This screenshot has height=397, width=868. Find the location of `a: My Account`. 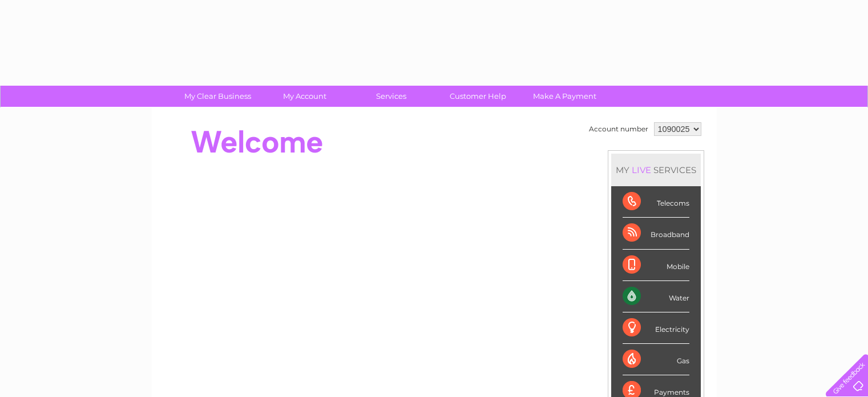

a: My Account is located at coordinates (304, 96).